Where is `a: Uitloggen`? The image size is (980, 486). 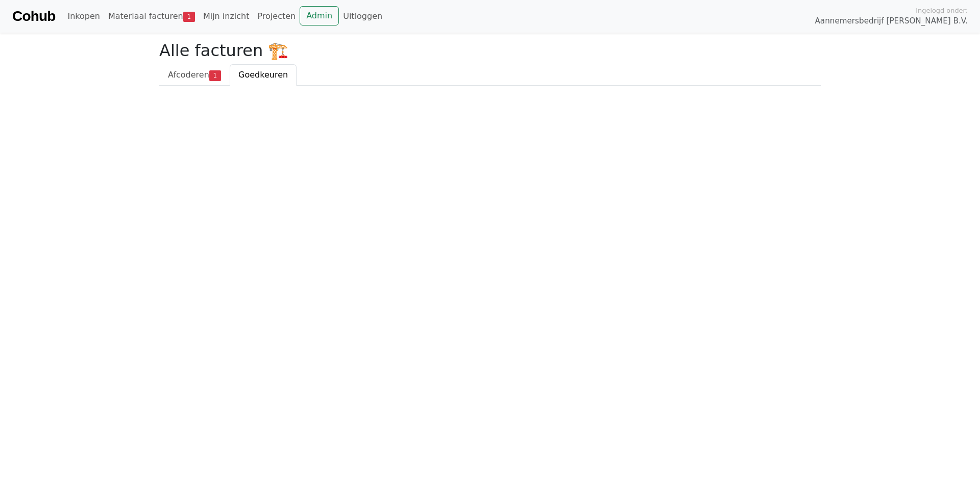 a: Uitloggen is located at coordinates (362, 16).